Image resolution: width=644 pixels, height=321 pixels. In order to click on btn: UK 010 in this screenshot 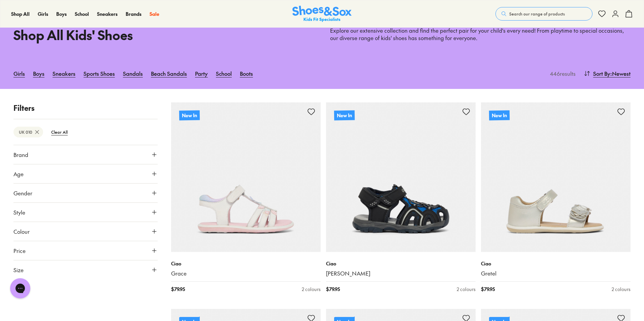, I will do `click(28, 132)`.